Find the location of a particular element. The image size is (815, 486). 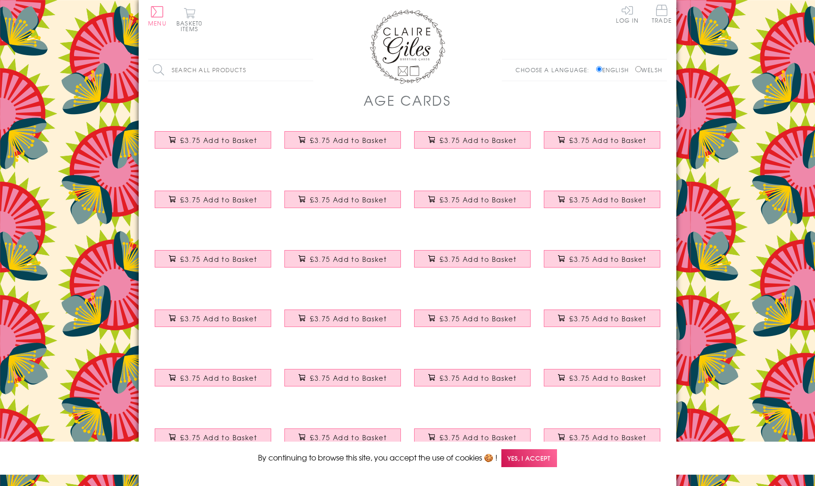

a: Birthday Card, Age 21 - Blue Circle, Happy 21st Birthday, Embellished with pompoms £3.75 Add to B... is located at coordinates (342, 144).